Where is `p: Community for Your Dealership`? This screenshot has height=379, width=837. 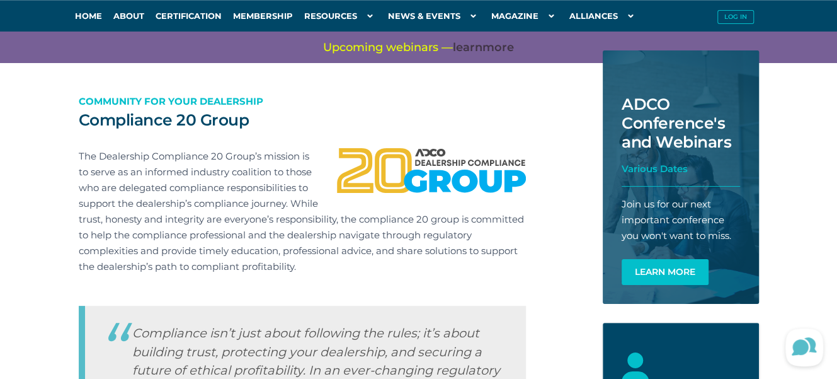 p: Community for Your Dealership is located at coordinates (302, 101).